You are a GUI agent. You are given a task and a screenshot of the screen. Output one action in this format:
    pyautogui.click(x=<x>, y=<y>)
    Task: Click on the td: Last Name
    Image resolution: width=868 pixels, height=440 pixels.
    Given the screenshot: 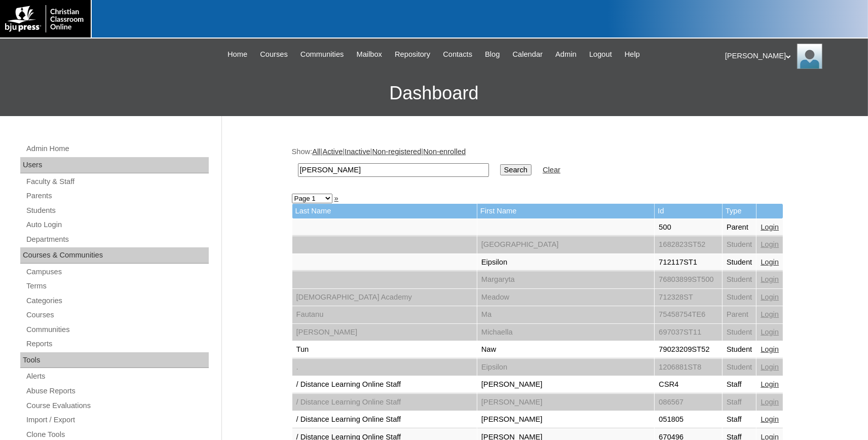 What is the action you would take?
    pyautogui.click(x=384, y=211)
    